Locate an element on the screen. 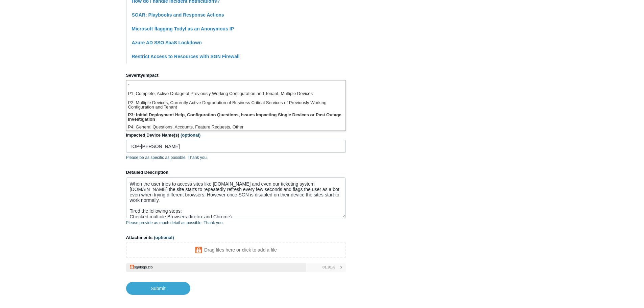 The width and height of the screenshot is (644, 308). p: Please provide as much detail as possible. Thank you. is located at coordinates (236, 223).